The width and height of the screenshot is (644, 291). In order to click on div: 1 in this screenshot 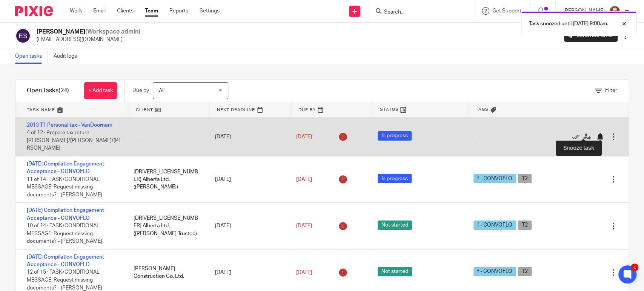, I will do `click(634, 267)`.